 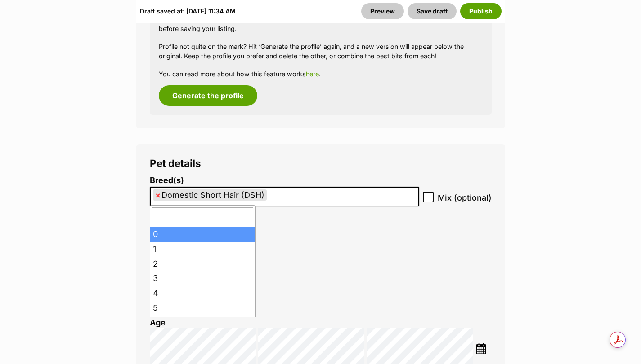 What do you see at coordinates (312, 74) in the screenshot?
I see `a: here` at bounding box center [312, 74].